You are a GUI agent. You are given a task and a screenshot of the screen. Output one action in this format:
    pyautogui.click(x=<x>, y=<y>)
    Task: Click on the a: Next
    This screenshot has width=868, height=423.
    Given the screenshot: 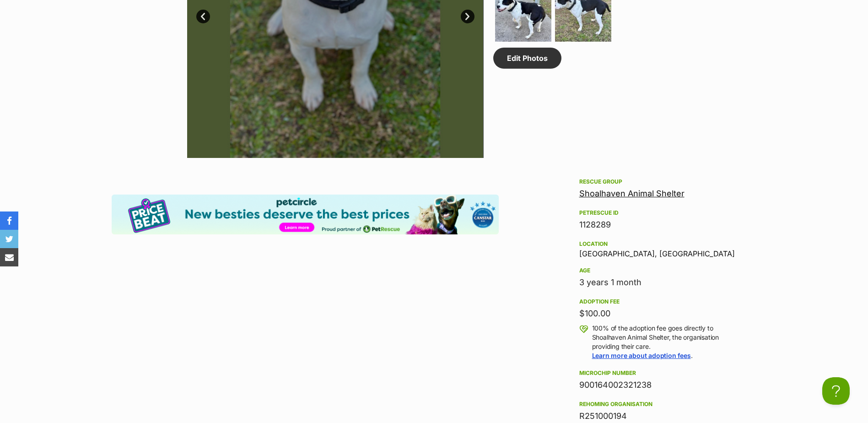 What is the action you would take?
    pyautogui.click(x=467, y=16)
    